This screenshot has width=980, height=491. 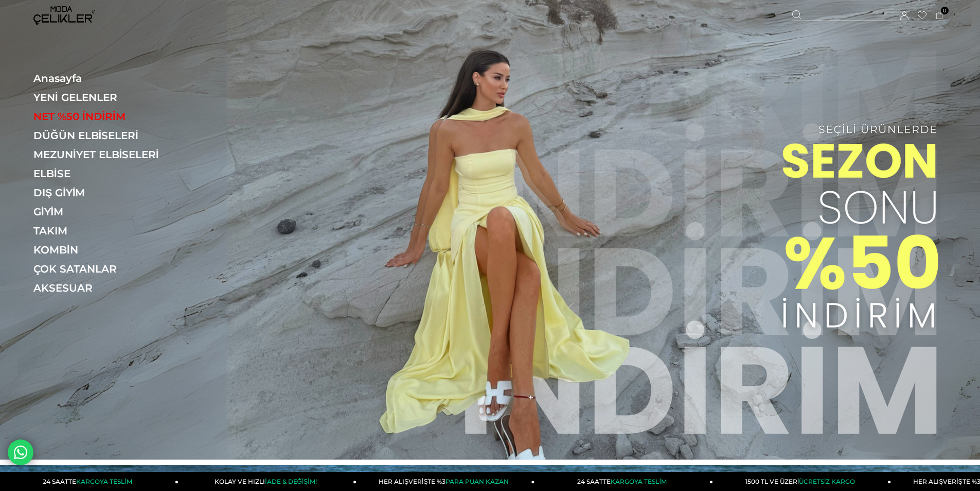 I want to click on a: ÇOK SATANLAR, so click(x=104, y=269).